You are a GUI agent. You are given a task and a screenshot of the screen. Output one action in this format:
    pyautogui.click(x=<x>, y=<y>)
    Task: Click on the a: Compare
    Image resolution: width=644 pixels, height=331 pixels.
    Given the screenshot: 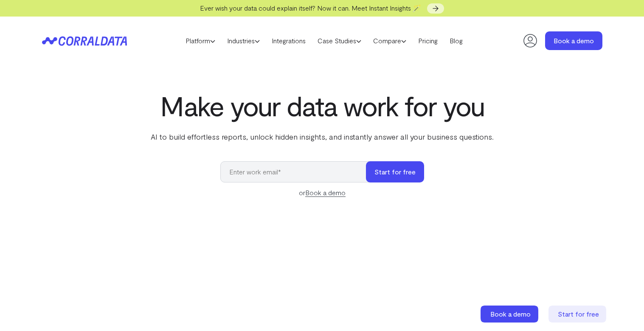 What is the action you would take?
    pyautogui.click(x=390, y=41)
    